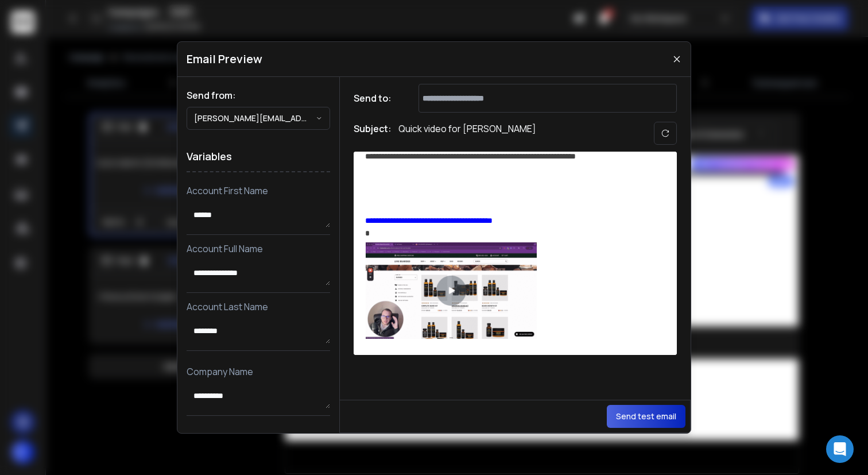 This screenshot has height=475, width=868. I want to click on p: Company Name, so click(258, 371).